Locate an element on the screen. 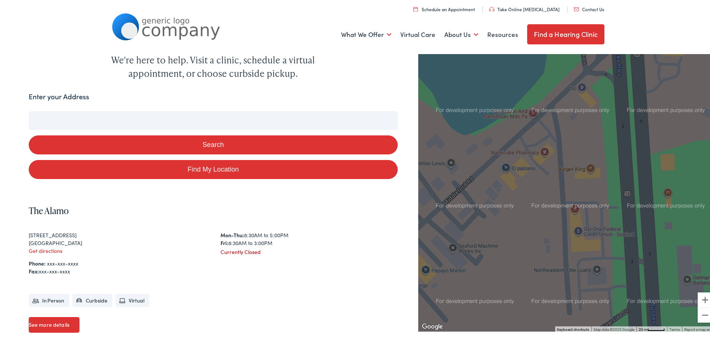  a: Open this area in Google Maps (opens a new window) is located at coordinates (432, 325).